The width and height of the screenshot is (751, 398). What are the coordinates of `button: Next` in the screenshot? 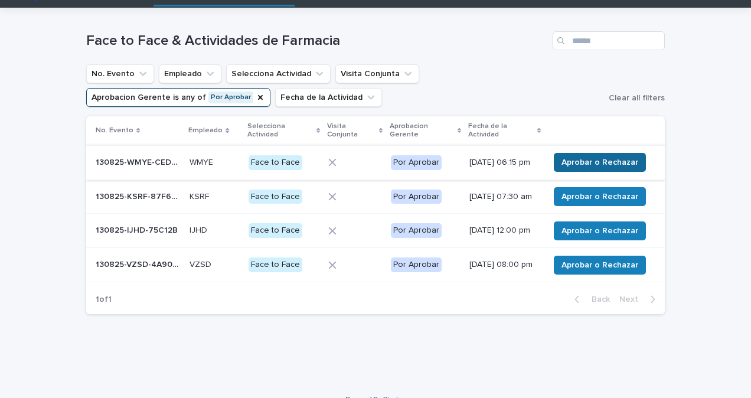 It's located at (640, 299).